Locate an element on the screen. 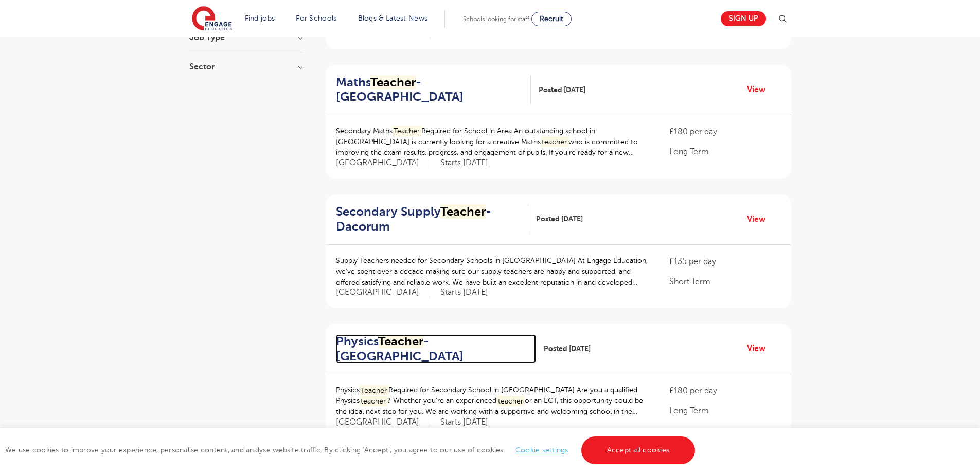 This screenshot has width=980, height=473. span: We use cookies to improve your experience, personalise content, and analyse website traffic. By c... is located at coordinates (351, 450).